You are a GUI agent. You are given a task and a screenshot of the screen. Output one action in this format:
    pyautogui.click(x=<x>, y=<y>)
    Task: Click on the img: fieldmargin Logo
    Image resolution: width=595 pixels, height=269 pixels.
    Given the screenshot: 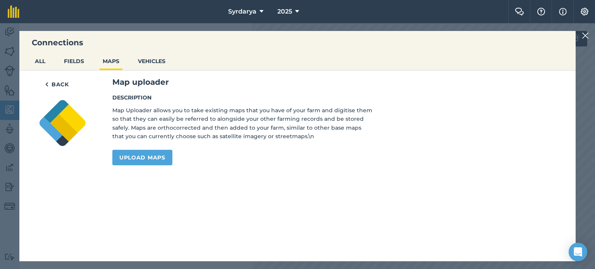 What is the action you would take?
    pyautogui.click(x=14, y=12)
    